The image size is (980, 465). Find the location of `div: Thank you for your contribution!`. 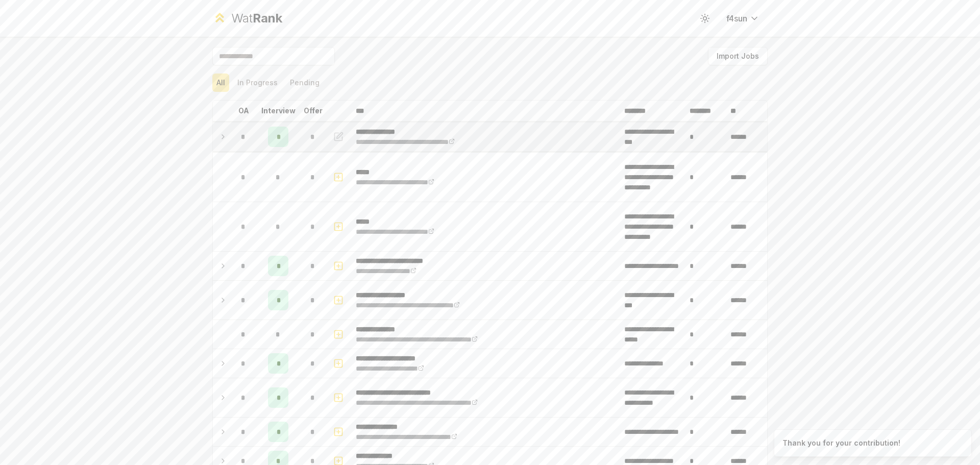

div: Thank you for your contribution! is located at coordinates (841, 443).